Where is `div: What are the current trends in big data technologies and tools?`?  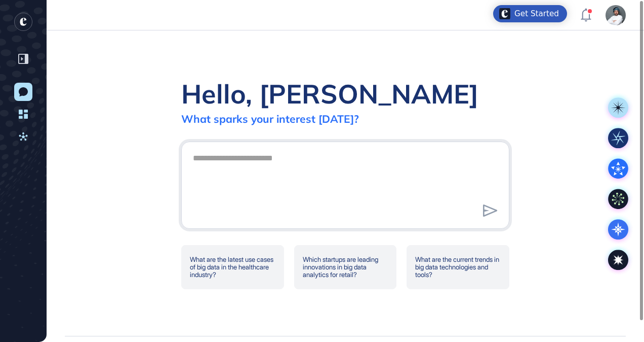
div: What are the current trends in big data technologies and tools? is located at coordinates (458, 267).